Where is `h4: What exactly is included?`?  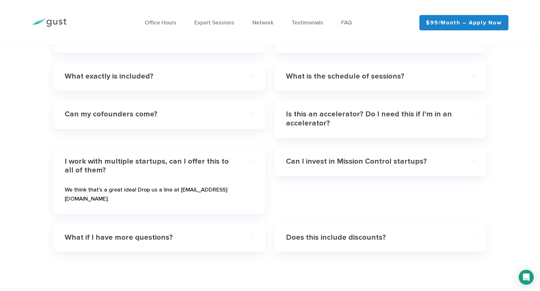 h4: What exactly is included? is located at coordinates (150, 76).